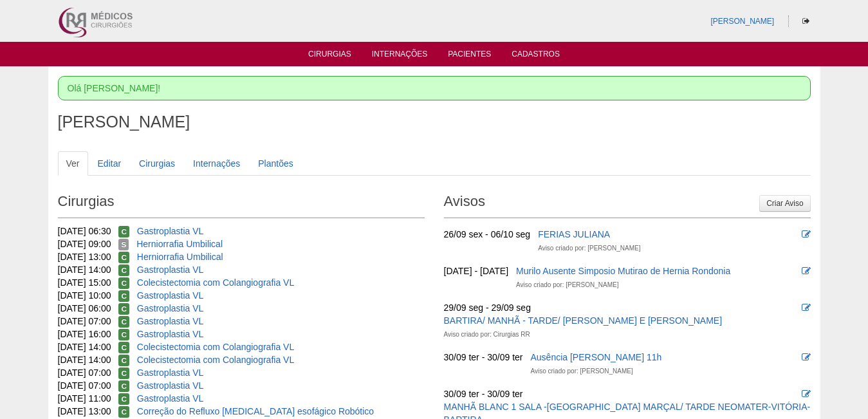 This screenshot has height=419, width=868. What do you see at coordinates (623, 271) in the screenshot?
I see `a: Murilo Ausente Simposio Mutirao de Hernia Rondonia` at bounding box center [623, 271].